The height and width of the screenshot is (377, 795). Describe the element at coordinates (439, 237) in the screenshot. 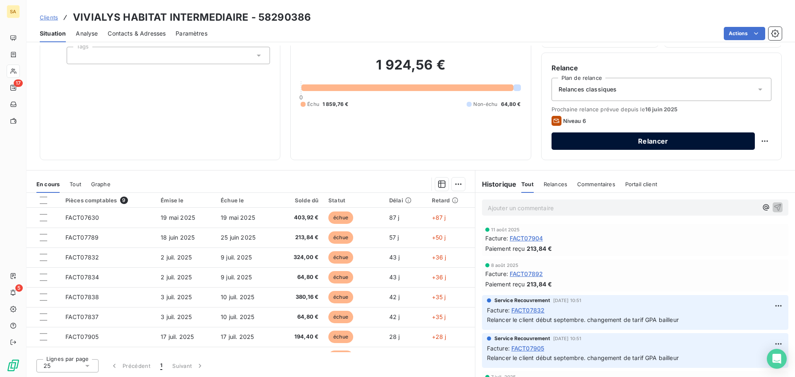

I see `span: +50 j` at that location.